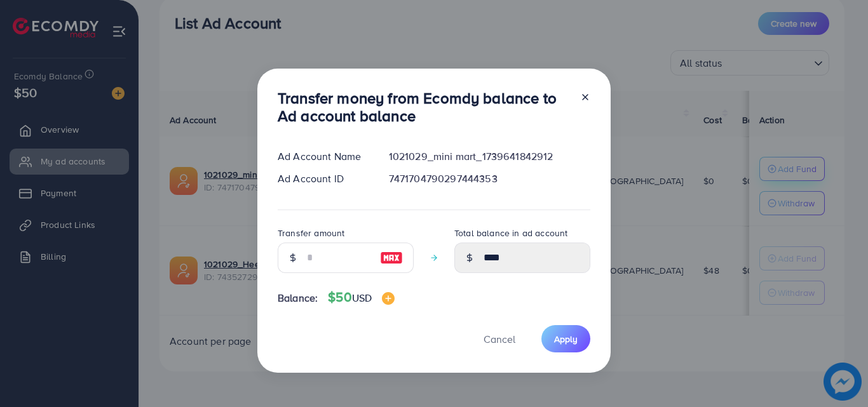 The width and height of the screenshot is (868, 407). Describe the element at coordinates (499, 340) in the screenshot. I see `span: Cancel` at that location.